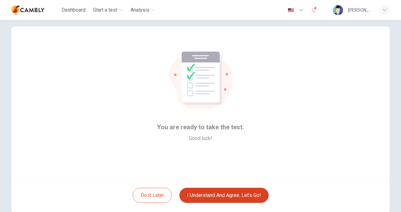  What do you see at coordinates (73, 10) in the screenshot?
I see `span: Dashboard` at bounding box center [73, 10].